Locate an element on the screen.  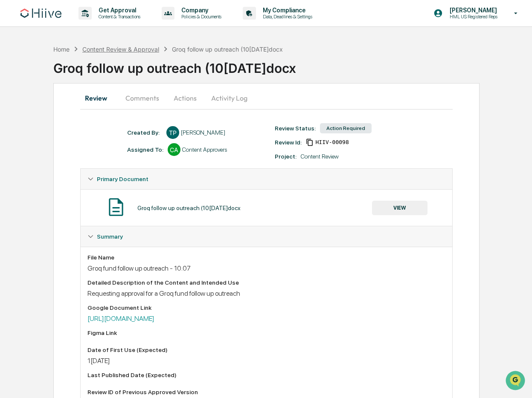
div: Summary is located at coordinates (266, 236).